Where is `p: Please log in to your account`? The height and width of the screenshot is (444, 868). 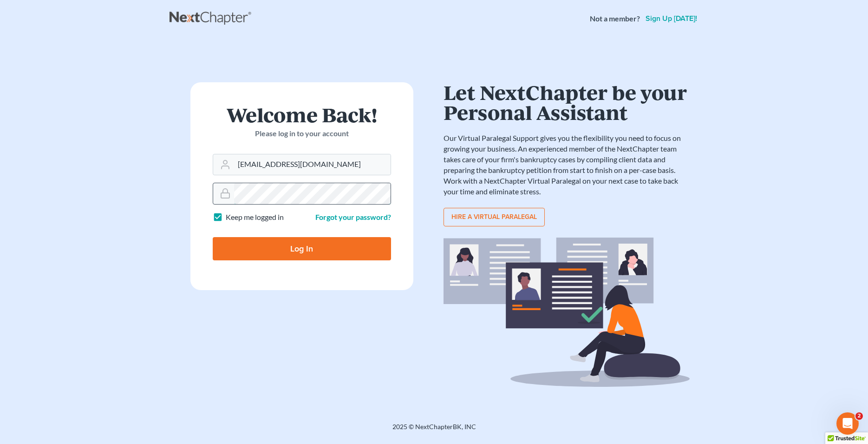
p: Please log in to your account is located at coordinates (302, 133).